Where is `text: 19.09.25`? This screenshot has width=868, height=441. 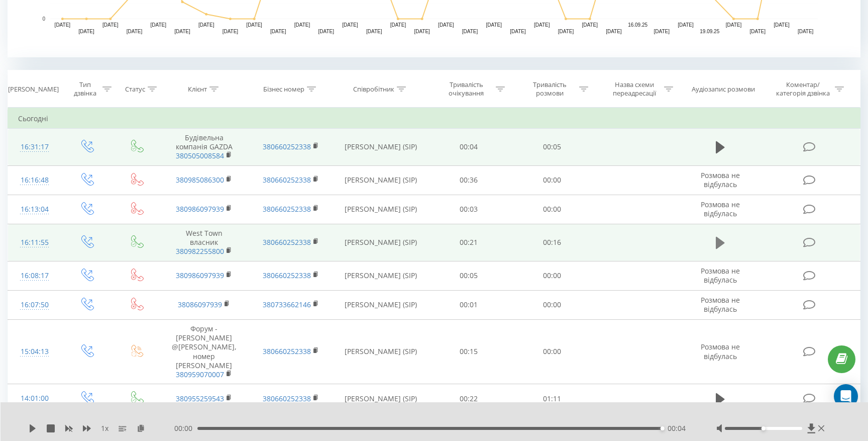 text: 19.09.25 is located at coordinates (710, 31).